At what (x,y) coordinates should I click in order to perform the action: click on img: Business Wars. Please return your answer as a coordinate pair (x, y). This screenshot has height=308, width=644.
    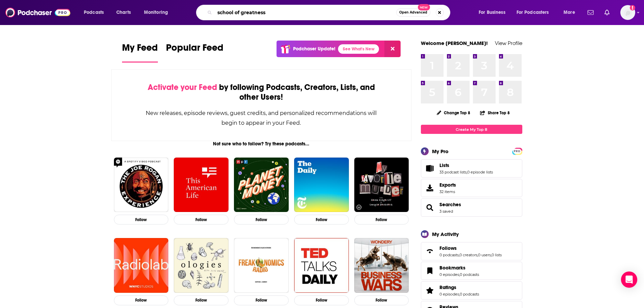
    Looking at the image, I should click on (382, 265).